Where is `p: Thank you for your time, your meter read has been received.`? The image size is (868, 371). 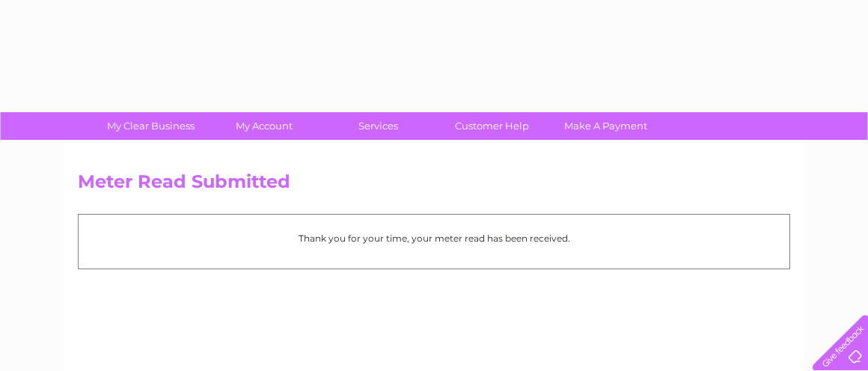
p: Thank you for your time, your meter read has been received. is located at coordinates (434, 238).